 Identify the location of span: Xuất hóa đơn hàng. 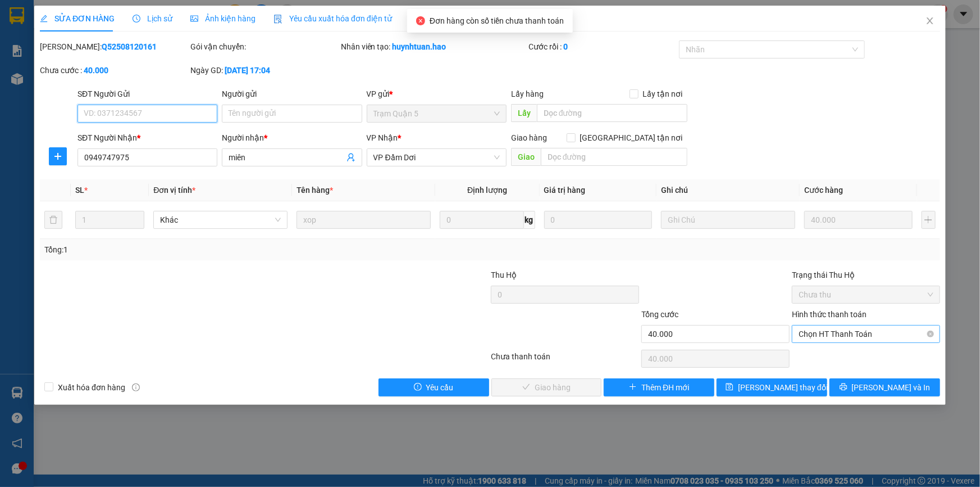
(91, 387).